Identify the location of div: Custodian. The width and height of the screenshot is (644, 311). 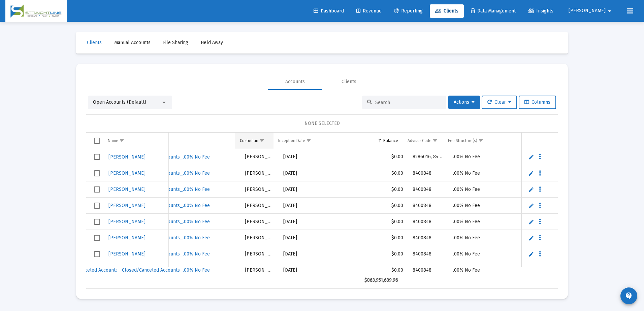
(249, 141).